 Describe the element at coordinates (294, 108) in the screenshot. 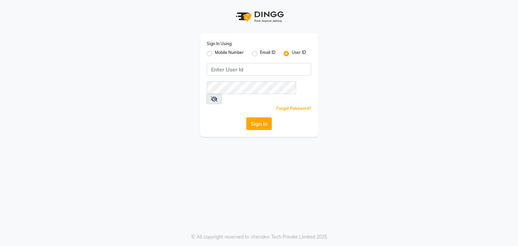

I see `a: Forgot Password?` at that location.